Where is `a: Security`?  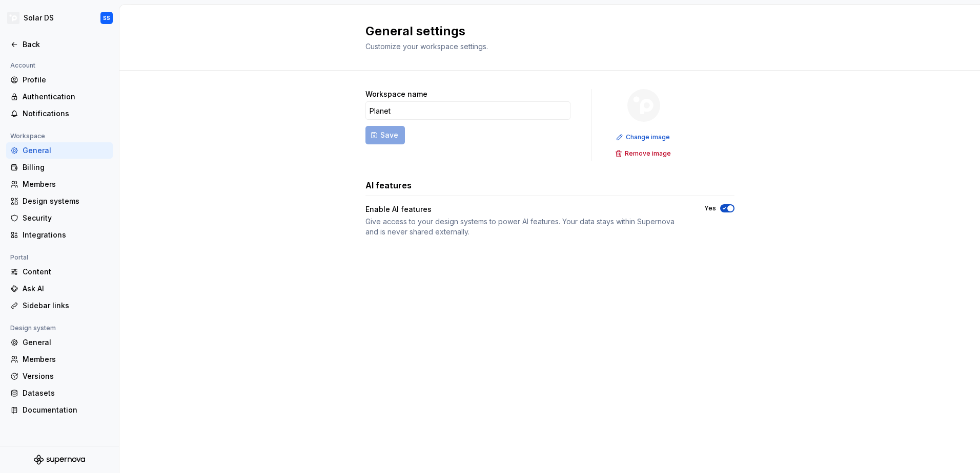 a: Security is located at coordinates (59, 218).